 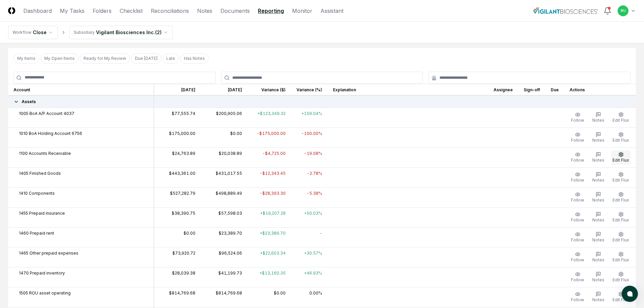 What do you see at coordinates (171, 59) in the screenshot?
I see `button: Late` at bounding box center [171, 59].